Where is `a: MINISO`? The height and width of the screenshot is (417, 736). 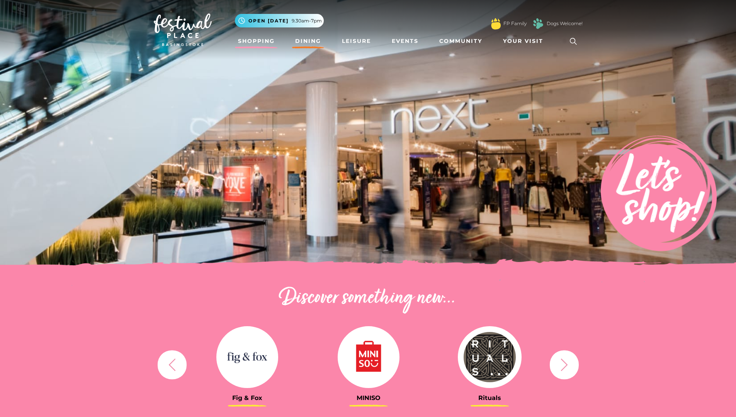
a: MINISO is located at coordinates (369, 364).